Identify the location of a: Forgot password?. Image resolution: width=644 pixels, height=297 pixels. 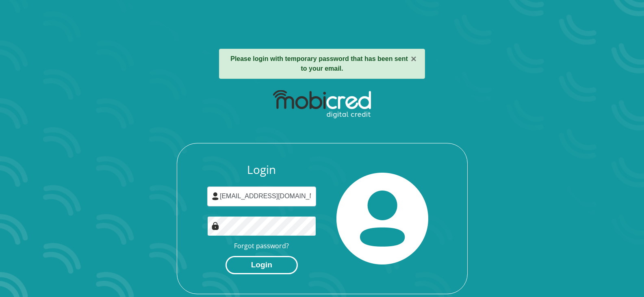
(261, 246).